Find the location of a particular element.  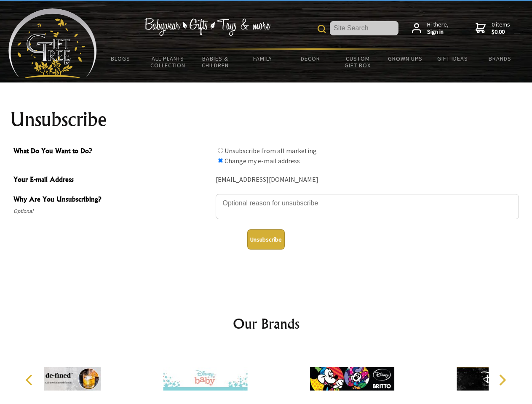

h1: Unsubscribe is located at coordinates (266, 119).